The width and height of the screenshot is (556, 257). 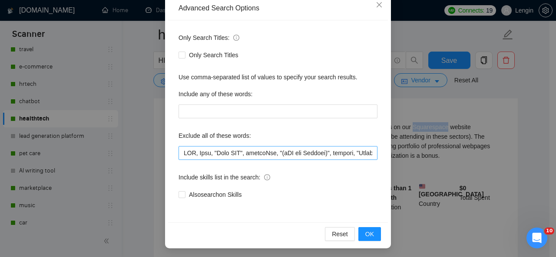 I want to click on span: 10, so click(x=549, y=231).